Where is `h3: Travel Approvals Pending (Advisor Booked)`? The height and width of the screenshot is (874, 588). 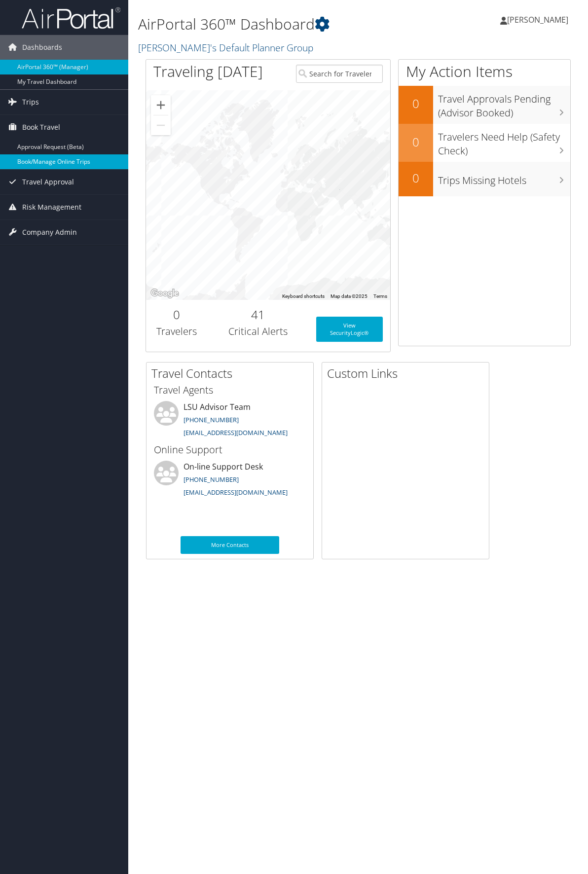
h3: Travel Approvals Pending (Advisor Booked) is located at coordinates (504, 104).